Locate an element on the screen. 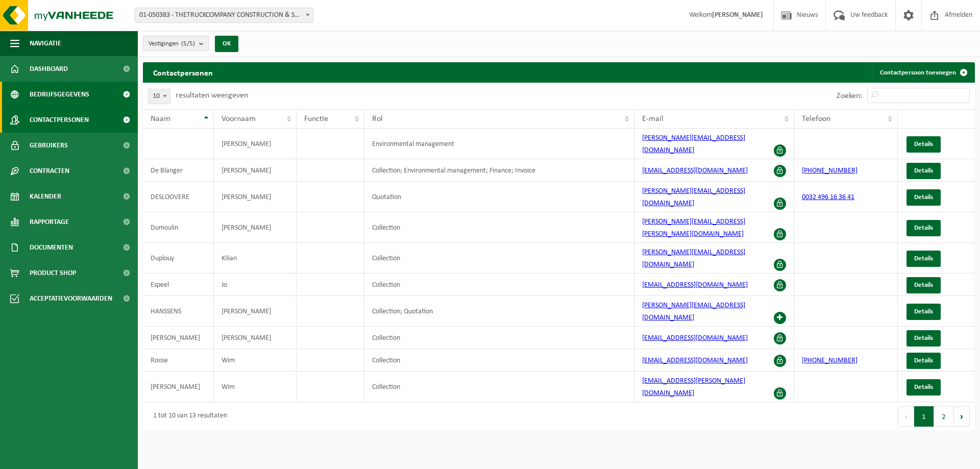  td: Espeel is located at coordinates (178, 285).